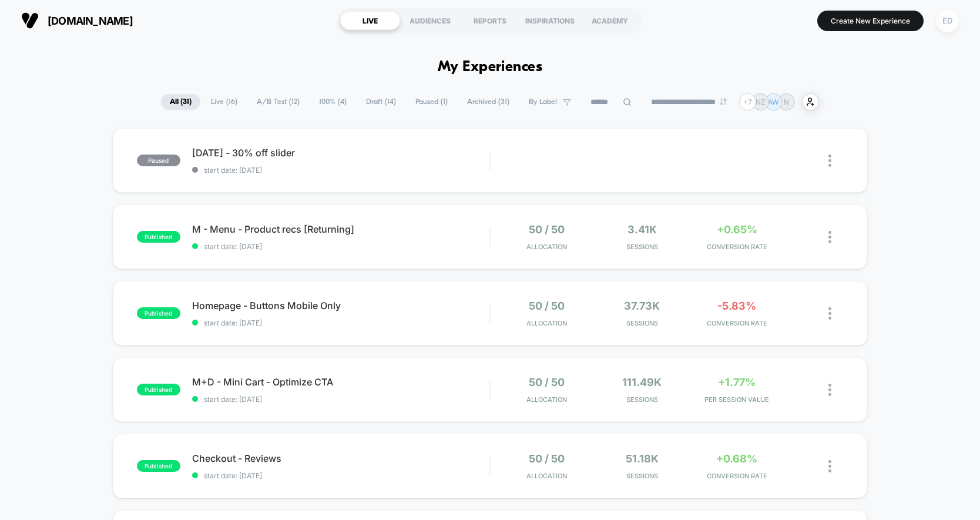 Image resolution: width=980 pixels, height=520 pixels. I want to click on span: 37.73k, so click(642, 305).